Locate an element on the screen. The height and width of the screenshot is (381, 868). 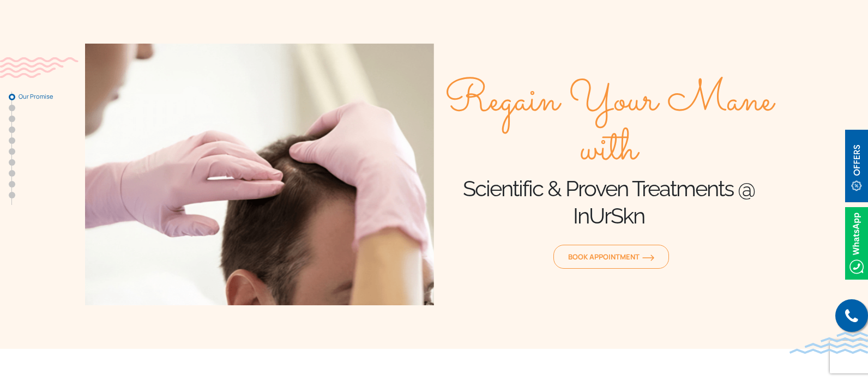
span: Regain Your Mane with is located at coordinates (608, 126).